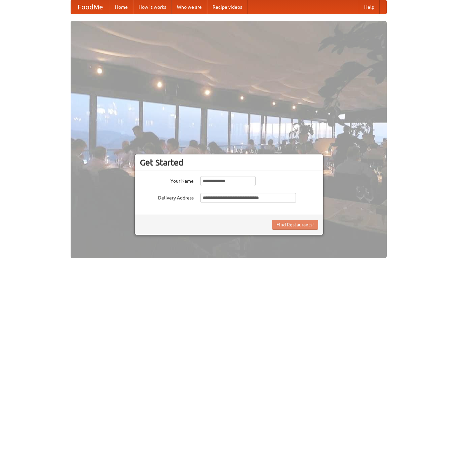 This screenshot has width=457, height=476. Describe the element at coordinates (189, 7) in the screenshot. I see `a: Who we are` at that location.